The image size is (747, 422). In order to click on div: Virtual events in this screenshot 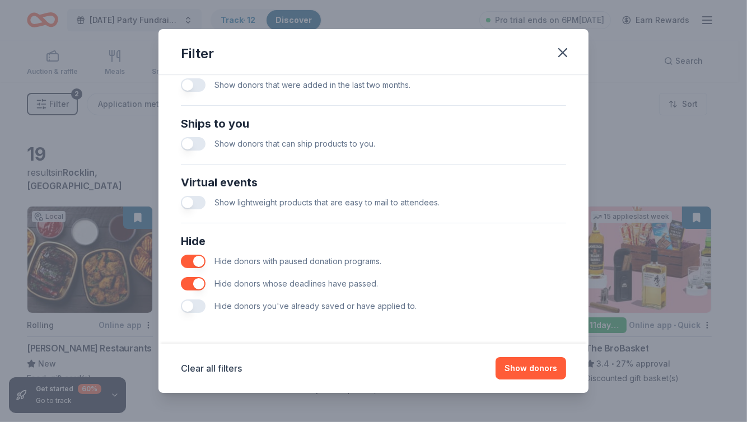, I will do `click(374, 183)`.